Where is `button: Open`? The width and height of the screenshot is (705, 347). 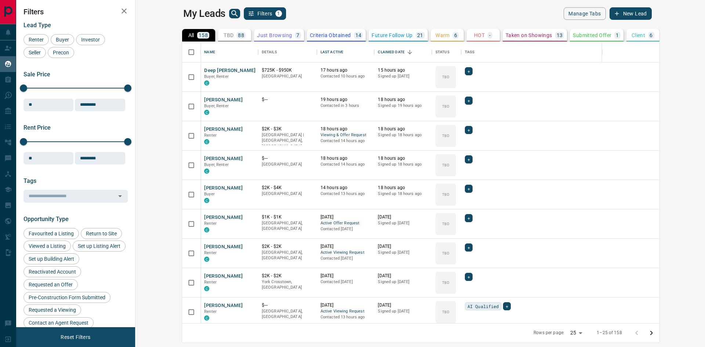 button: Open is located at coordinates (120, 196).